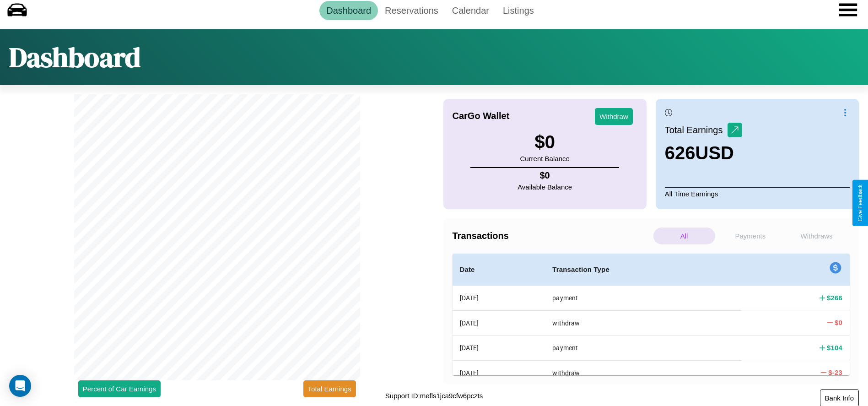 This screenshot has width=868, height=406. What do you see at coordinates (20, 385) in the screenshot?
I see `div: Open Intercom Messenger` at bounding box center [20, 385].